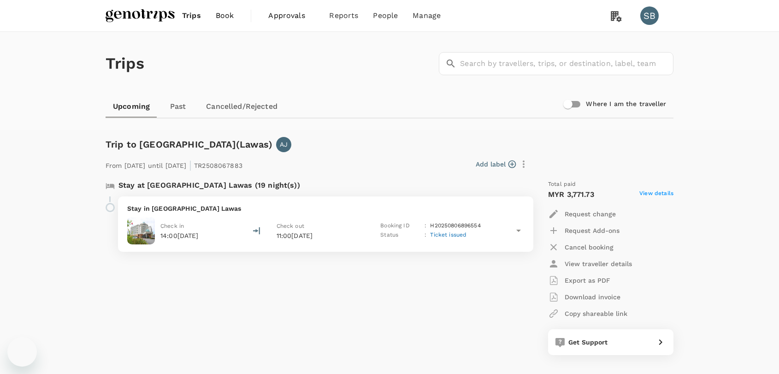 The height and width of the screenshot is (374, 779). I want to click on p: View traveller details, so click(598, 264).